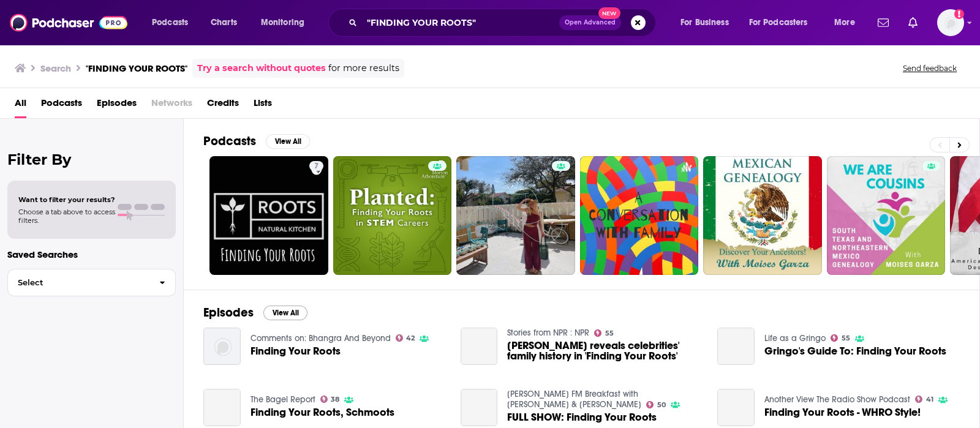 This screenshot has width=980, height=428. I want to click on span: FULL SHOW: Finding Your Roots, so click(582, 417).